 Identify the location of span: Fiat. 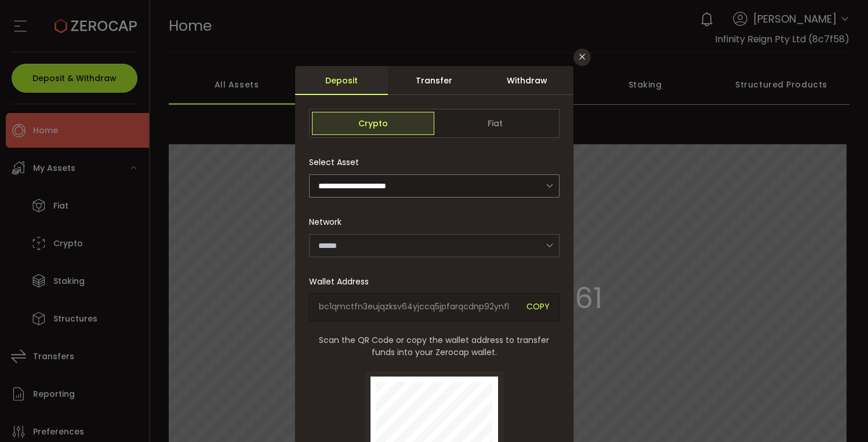
(495, 123).